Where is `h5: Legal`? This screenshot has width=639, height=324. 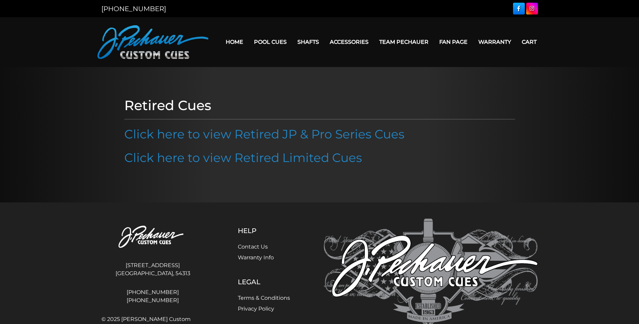 h5: Legal is located at coordinates (264, 282).